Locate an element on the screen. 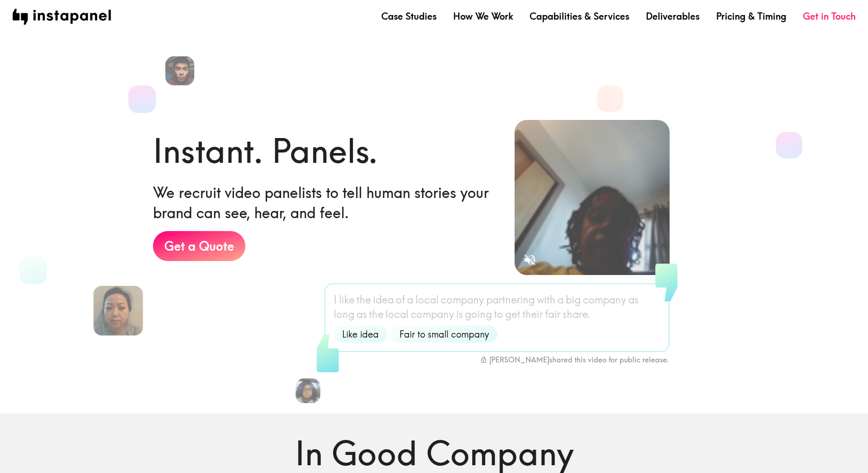 The height and width of the screenshot is (473, 868). h1: Instant. Panels. is located at coordinates (265, 151).